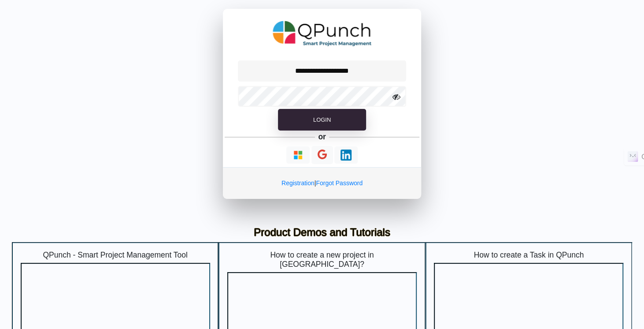 This screenshot has height=329, width=644. I want to click on button: Continue With LinkedIn, so click(346, 155).